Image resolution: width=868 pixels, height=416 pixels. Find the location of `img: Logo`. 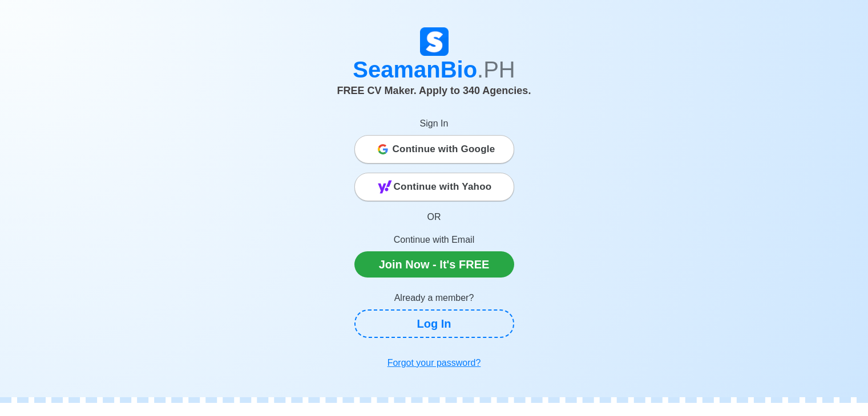

img: Logo is located at coordinates (434, 41).